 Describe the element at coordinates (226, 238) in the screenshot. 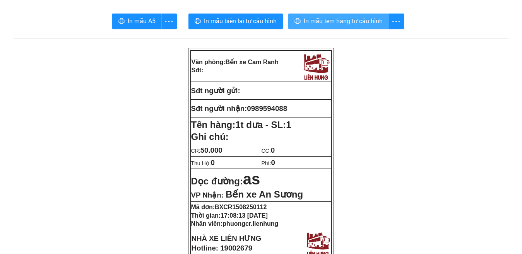

I see `strong: NHÀ XE LIÊN HƯNG` at that location.